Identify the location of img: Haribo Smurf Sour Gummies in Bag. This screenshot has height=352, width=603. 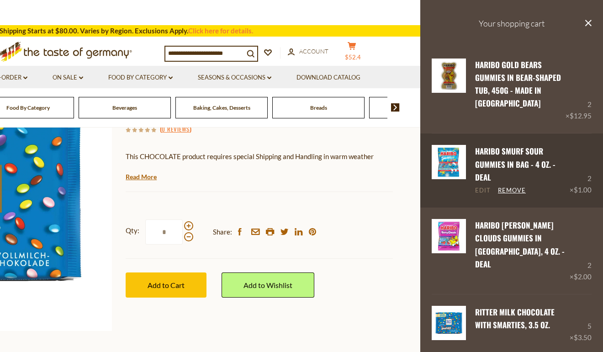
(449, 162).